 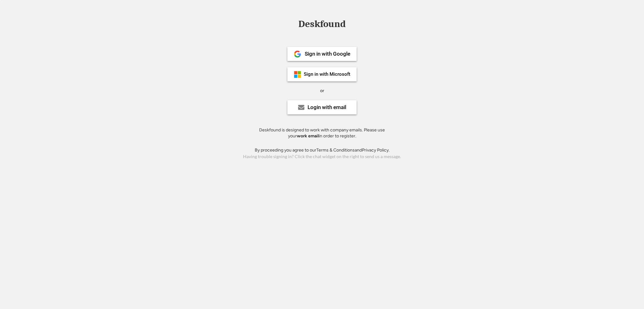 I want to click on strong: work email, so click(x=308, y=136).